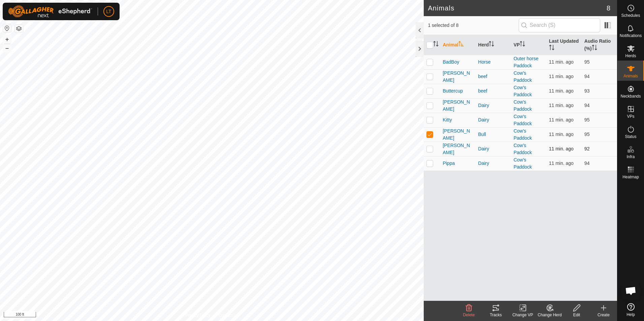 This screenshot has height=321, width=644. Describe the element at coordinates (631, 96) in the screenshot. I see `span: Neckbands` at that location.